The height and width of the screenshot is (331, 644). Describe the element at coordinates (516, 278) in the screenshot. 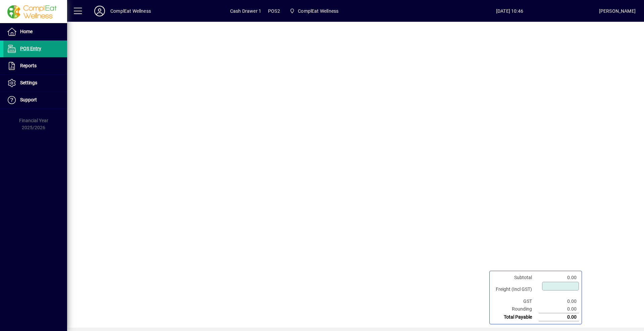

I see `td: Subtotal` at that location.